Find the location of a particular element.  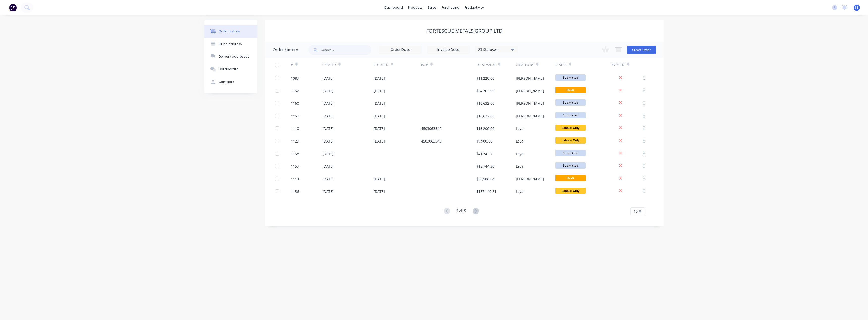

div: productivity is located at coordinates (474, 7).